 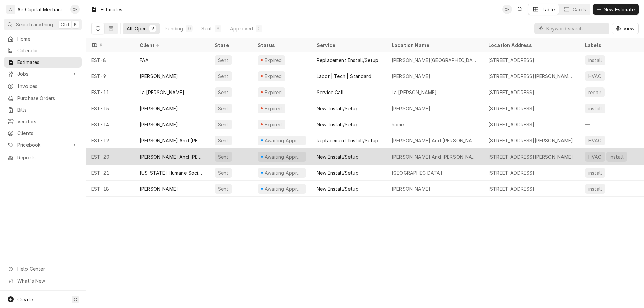 What do you see at coordinates (42, 62) in the screenshot?
I see `a: Estimates` at bounding box center [42, 62].